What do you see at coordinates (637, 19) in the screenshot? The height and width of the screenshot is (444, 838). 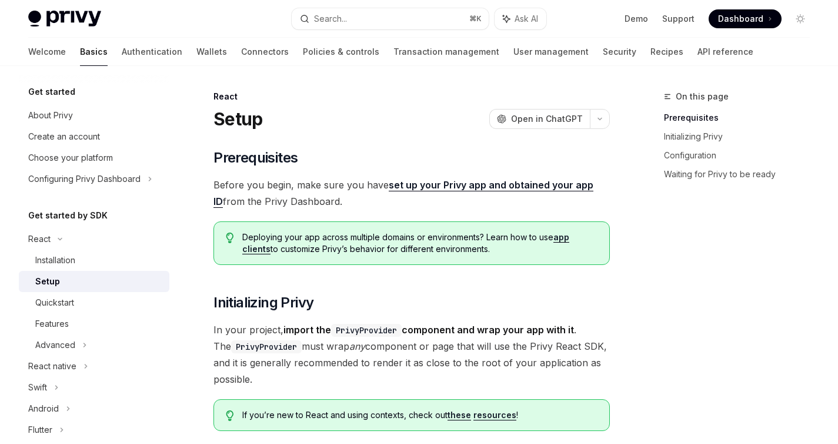 I see `a: Demo` at bounding box center [637, 19].